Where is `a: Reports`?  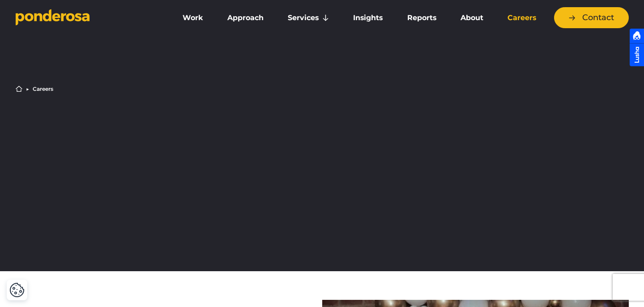
a: Reports is located at coordinates (422, 18).